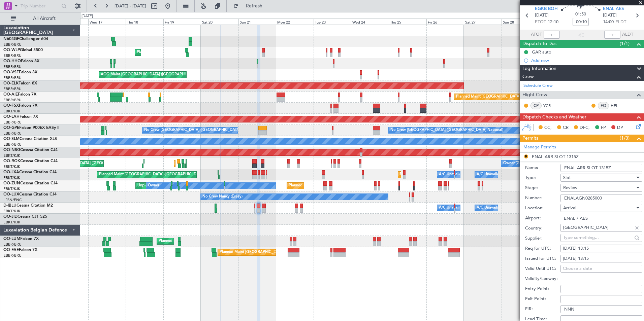 This screenshot has height=321, width=644. I want to click on div: A/C Unavailable, so click(490, 175).